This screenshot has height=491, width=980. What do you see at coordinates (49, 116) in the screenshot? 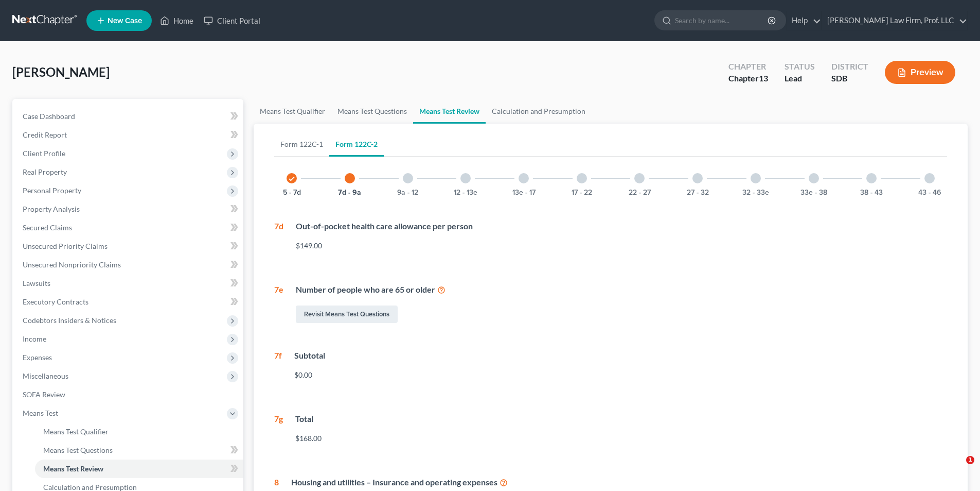
I see `span: Case Dashboard` at bounding box center [49, 116].